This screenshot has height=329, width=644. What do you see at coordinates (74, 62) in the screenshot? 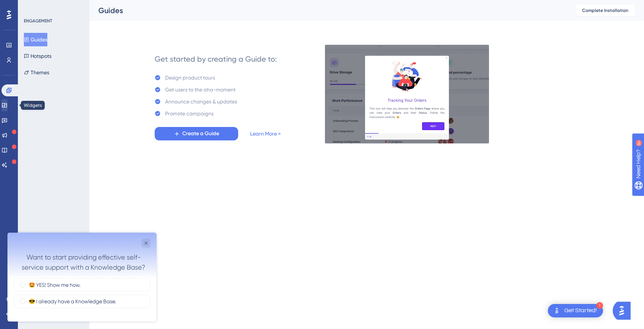
I see `div: Multiple choices rating` at bounding box center [74, 62].